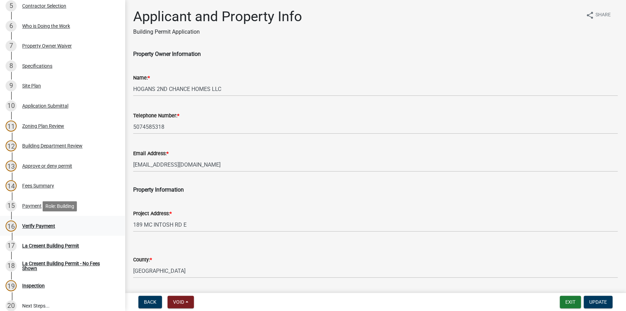 The image size is (626, 311). Describe the element at coordinates (598, 302) in the screenshot. I see `button: Update` at that location.